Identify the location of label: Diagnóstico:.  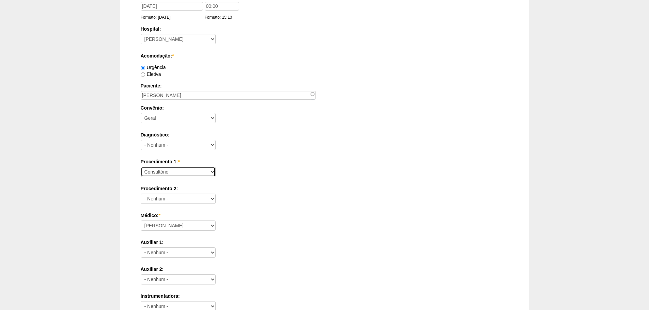
(325, 135).